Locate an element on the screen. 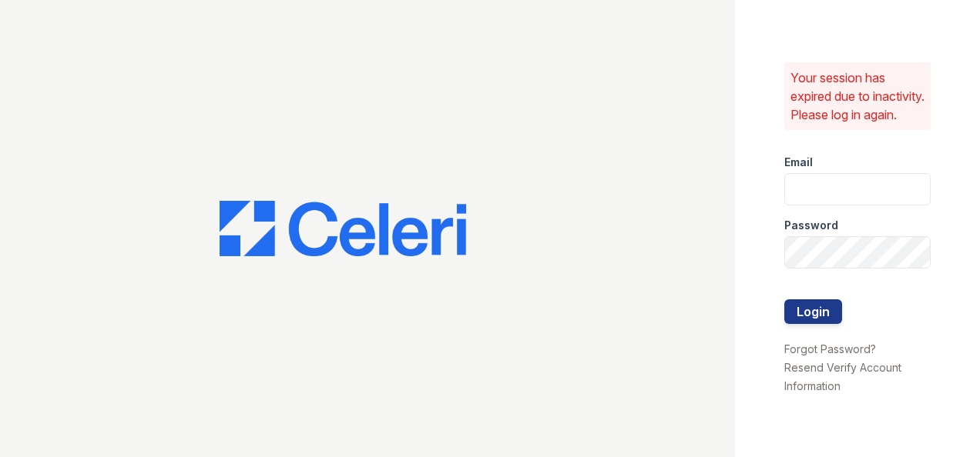  img: CE_Logo_Blue-a8612792a0a2168367f1c8372b55b34899dd931a85d93a1a3d3e32e68fde9ad4.png is located at coordinates (343, 229).